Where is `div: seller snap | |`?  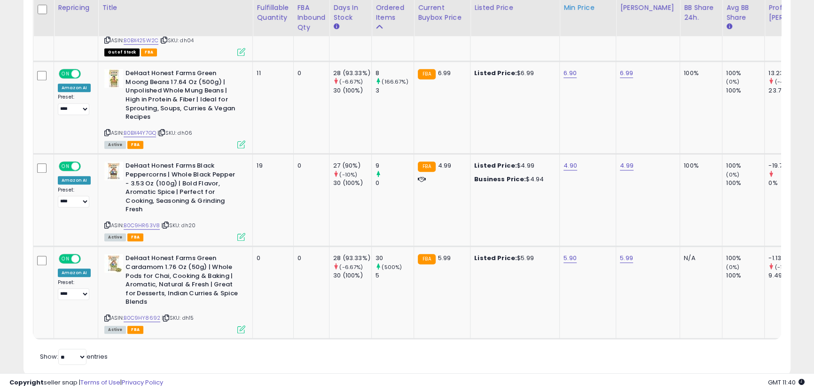 div: seller snap | | is located at coordinates (86, 383).